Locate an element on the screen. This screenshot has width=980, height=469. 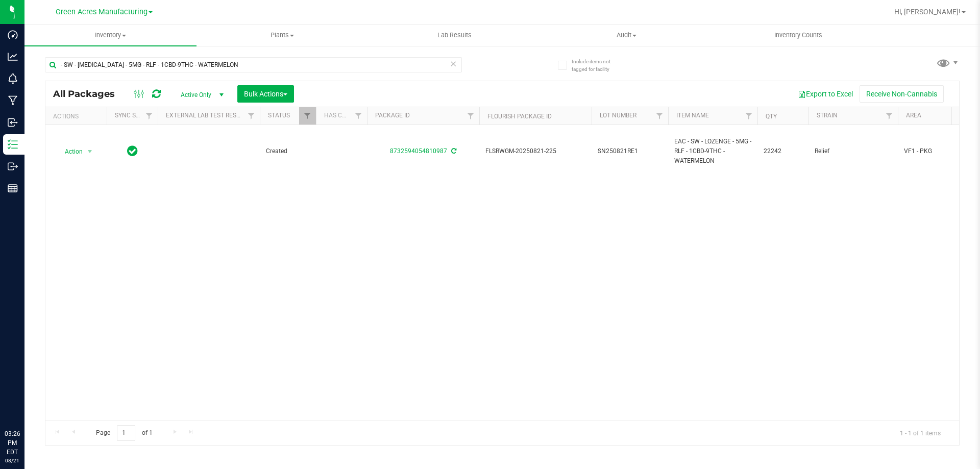
span: Inventory Counts is located at coordinates (798, 35).